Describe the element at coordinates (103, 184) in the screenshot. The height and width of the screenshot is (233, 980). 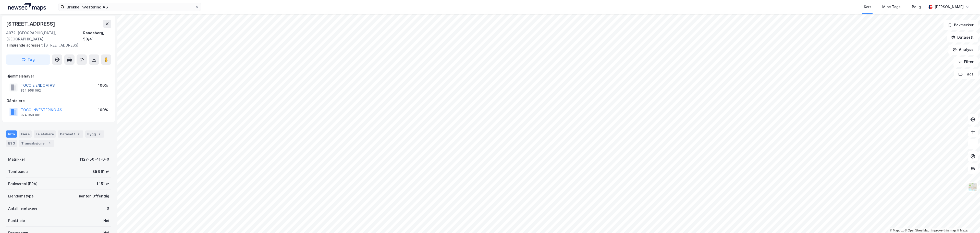
I see `div: 1 151 ㎡` at that location.